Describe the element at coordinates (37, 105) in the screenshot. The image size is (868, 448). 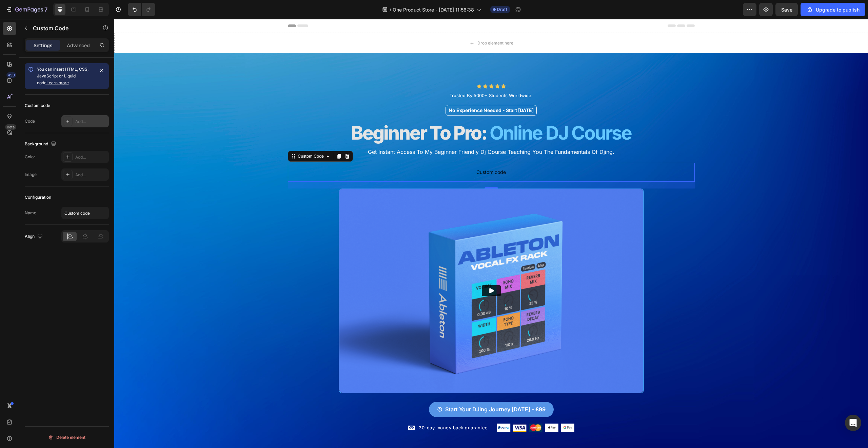
I see `div: Custom code` at that location.